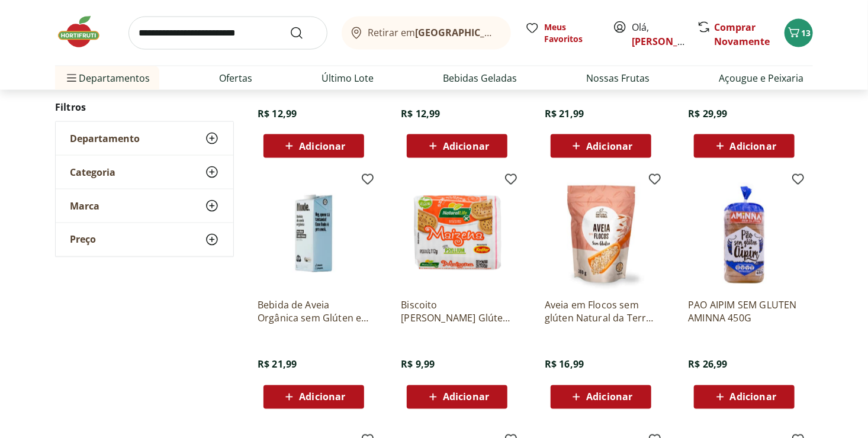 This screenshot has width=868, height=438. Describe the element at coordinates (144, 171) in the screenshot. I see `button: Categoria` at that location.